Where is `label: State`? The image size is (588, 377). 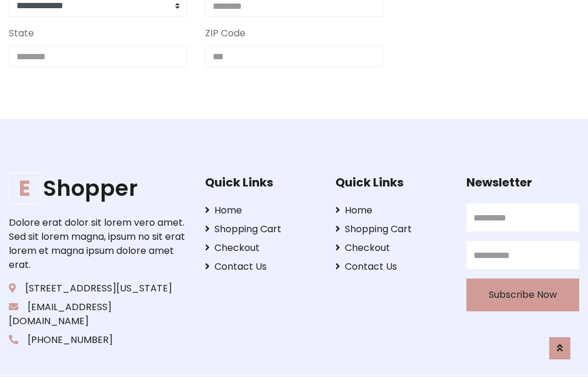
label: State is located at coordinates (21, 33).